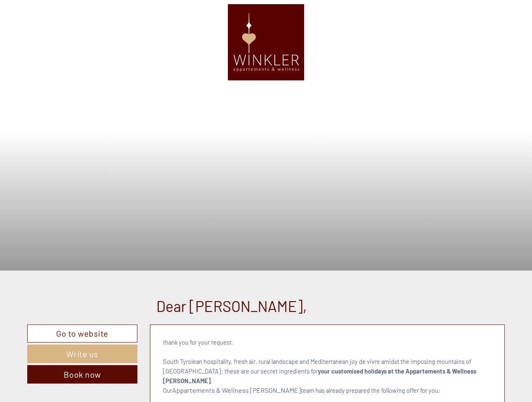 Image resolution: width=532 pixels, height=402 pixels. What do you see at coordinates (82, 334) in the screenshot?
I see `a: Go to website` at bounding box center [82, 334].